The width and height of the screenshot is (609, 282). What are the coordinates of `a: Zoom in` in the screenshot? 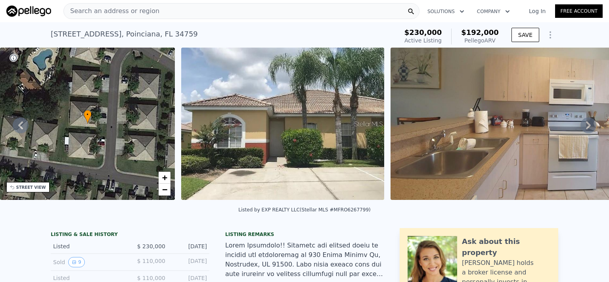 It's located at (165, 178).